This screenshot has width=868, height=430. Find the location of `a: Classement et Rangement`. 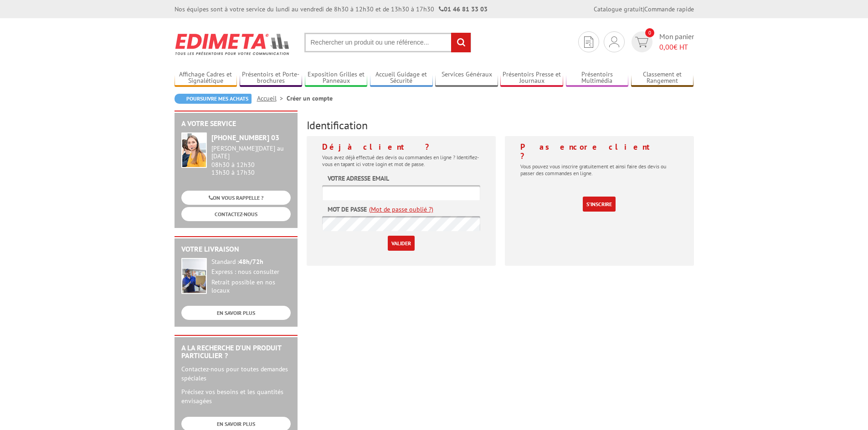

a: Classement et Rangement is located at coordinates (663, 78).